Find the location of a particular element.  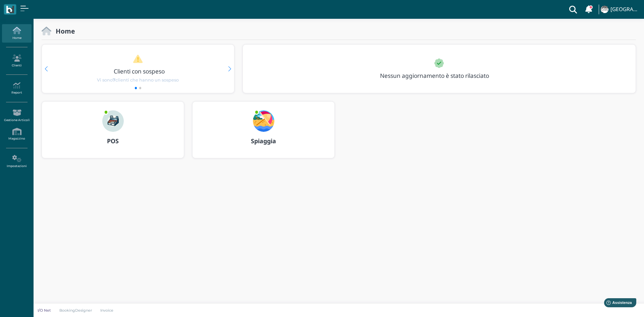

a: Report is located at coordinates (16, 88).